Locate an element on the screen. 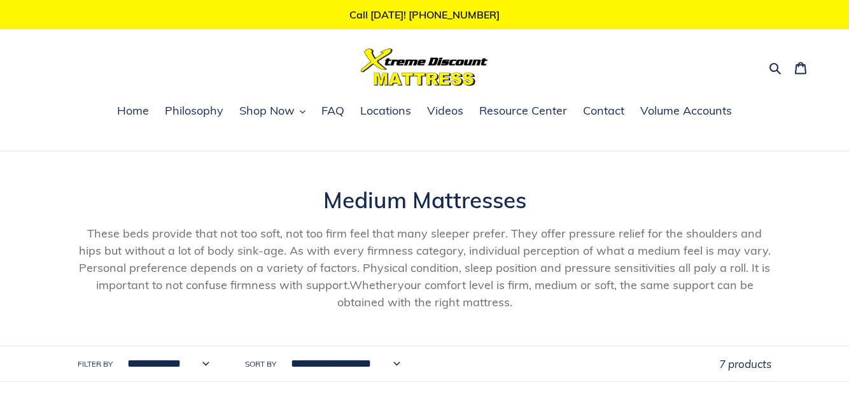 This screenshot has height=410, width=849. span: Contact is located at coordinates (603, 111).